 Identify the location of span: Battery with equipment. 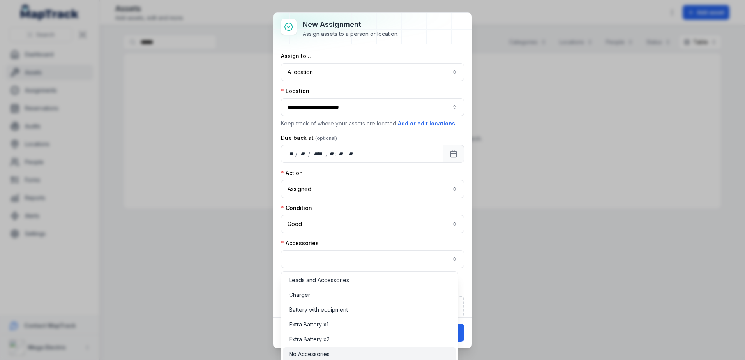
(318, 310).